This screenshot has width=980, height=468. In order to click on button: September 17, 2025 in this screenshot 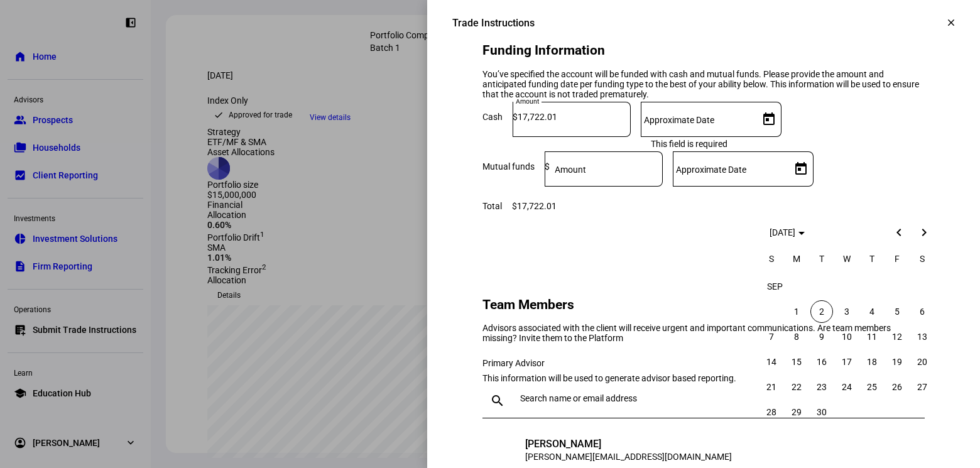, I will do `click(847, 361)`.